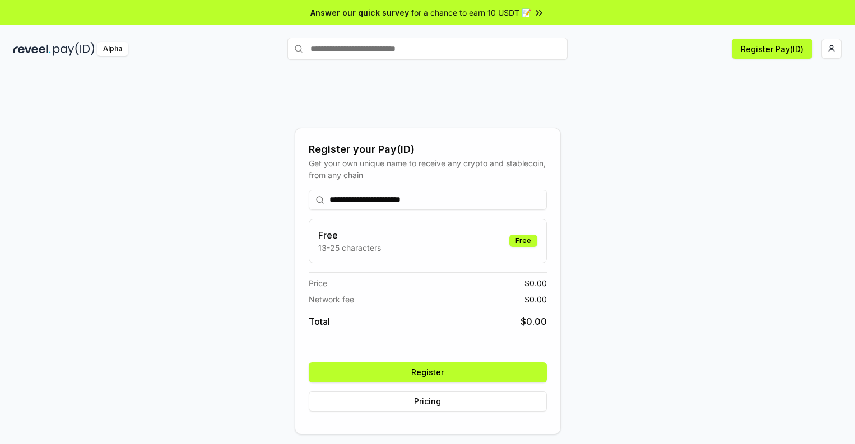 Image resolution: width=855 pixels, height=444 pixels. Describe the element at coordinates (772, 49) in the screenshot. I see `button: Register Pay(ID)` at that location.